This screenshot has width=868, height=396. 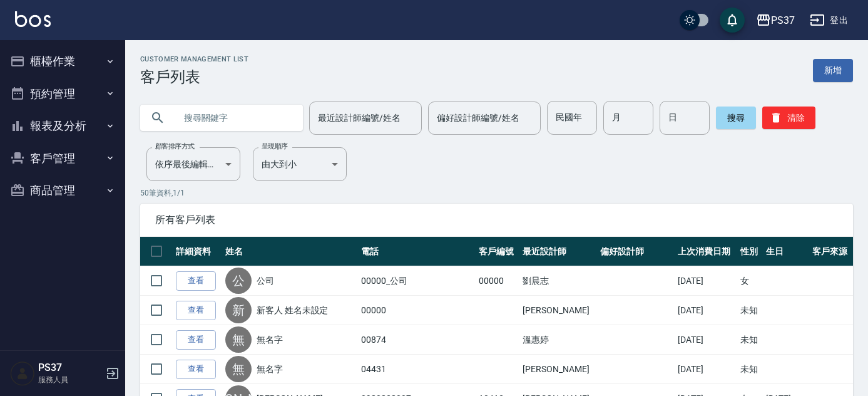 What do you see at coordinates (776, 20) in the screenshot?
I see `button: PS37` at bounding box center [776, 20].